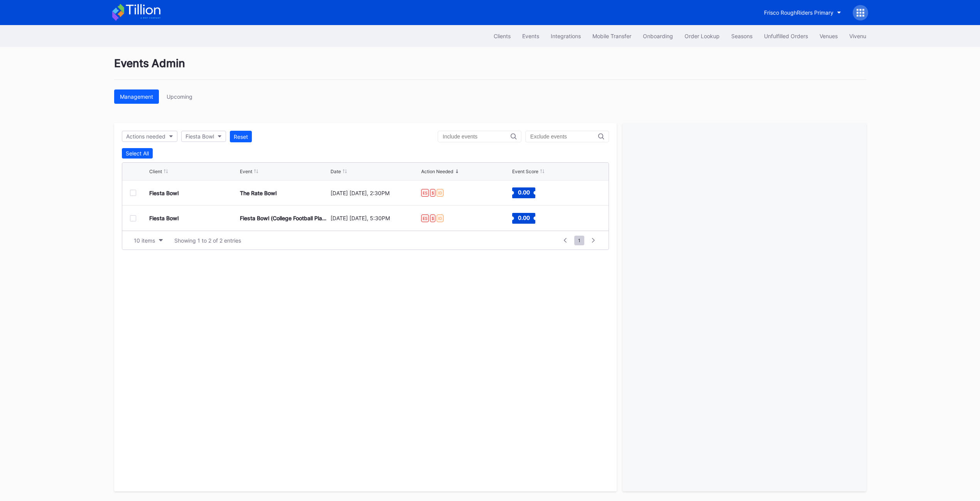 The height and width of the screenshot is (501, 980). Describe the element at coordinates (241, 137) in the screenshot. I see `button: Reset` at that location.